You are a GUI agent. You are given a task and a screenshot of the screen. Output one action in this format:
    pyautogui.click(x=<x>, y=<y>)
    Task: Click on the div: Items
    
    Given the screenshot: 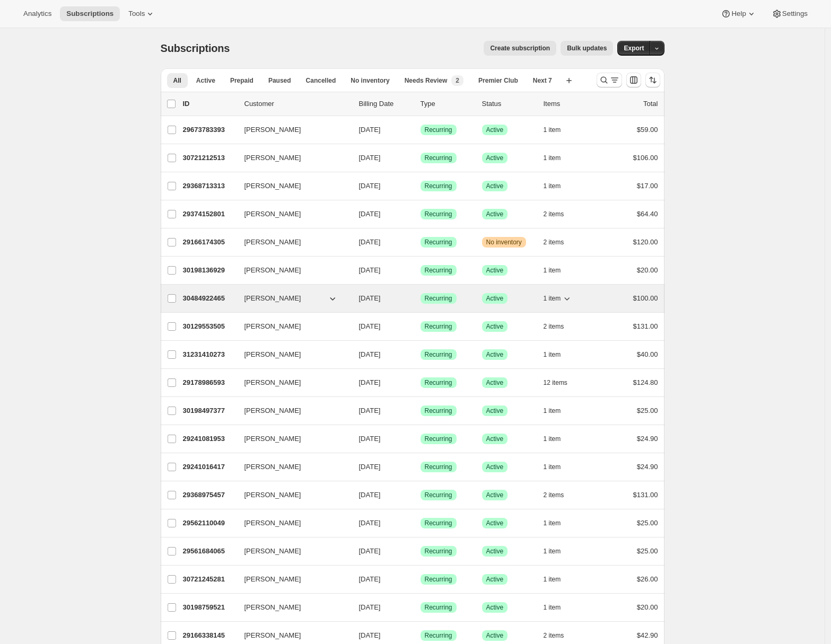 What is the action you would take?
    pyautogui.click(x=570, y=104)
    